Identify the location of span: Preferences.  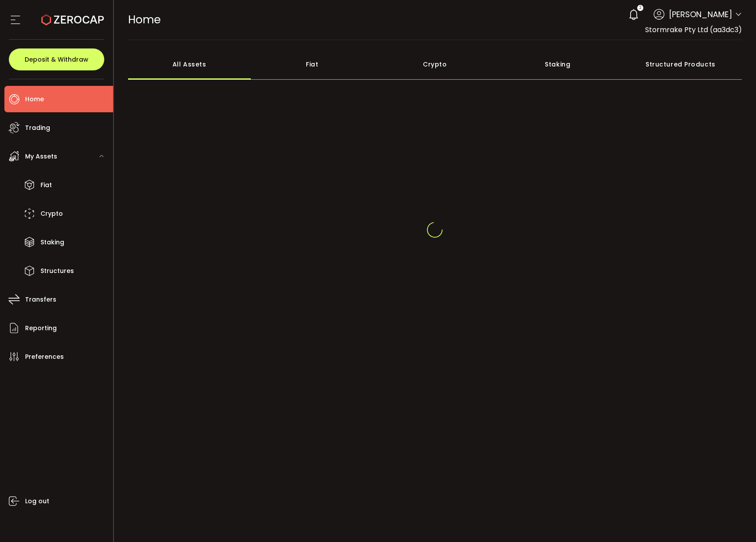
(45, 357).